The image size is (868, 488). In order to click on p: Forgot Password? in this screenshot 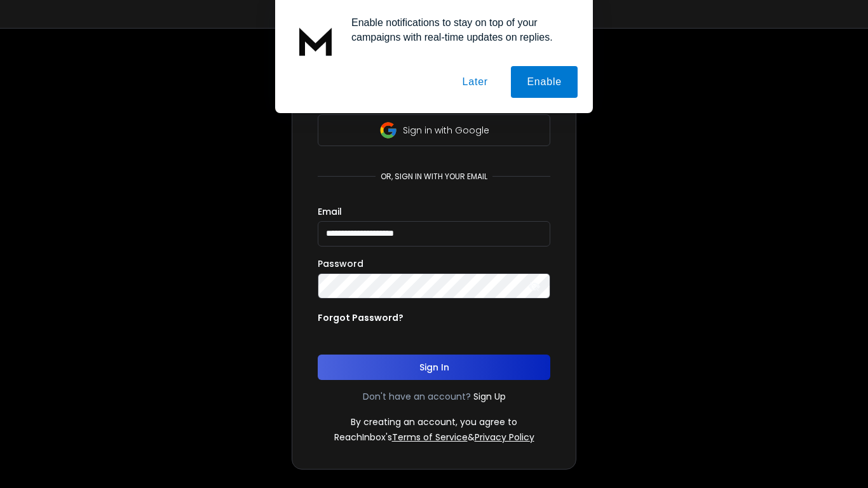, I will do `click(361, 317)`.